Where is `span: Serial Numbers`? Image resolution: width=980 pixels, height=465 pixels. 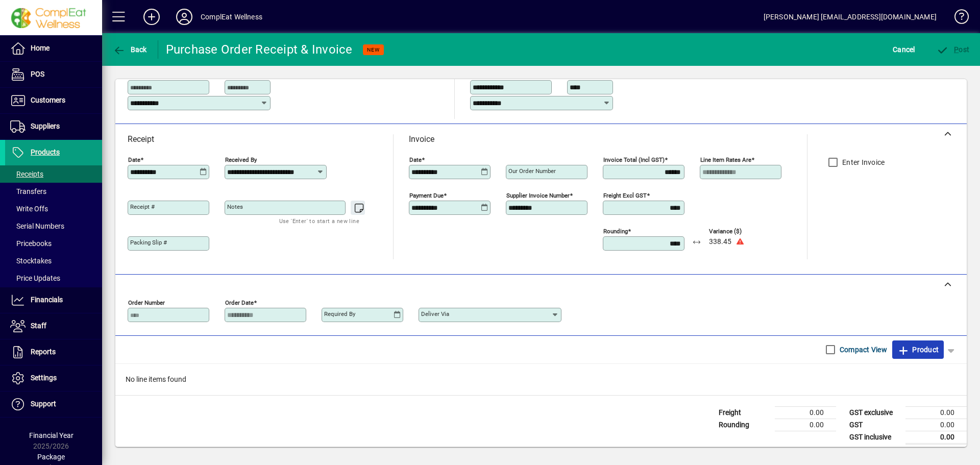
span: Serial Numbers is located at coordinates (38, 226).